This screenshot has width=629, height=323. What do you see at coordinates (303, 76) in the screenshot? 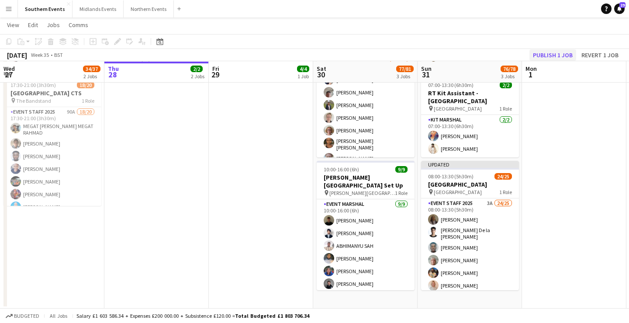
I see `div: 1 Job` at bounding box center [303, 76].